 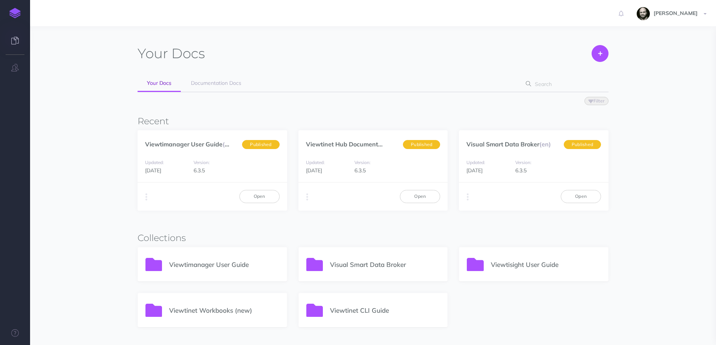 I want to click on button: Filter, so click(x=596, y=101).